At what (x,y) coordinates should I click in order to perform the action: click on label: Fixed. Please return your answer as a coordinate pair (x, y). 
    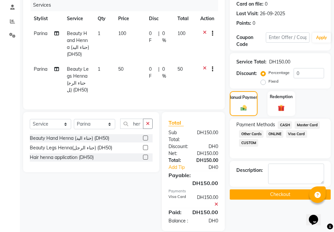
    Looking at the image, I should click on (273, 81).